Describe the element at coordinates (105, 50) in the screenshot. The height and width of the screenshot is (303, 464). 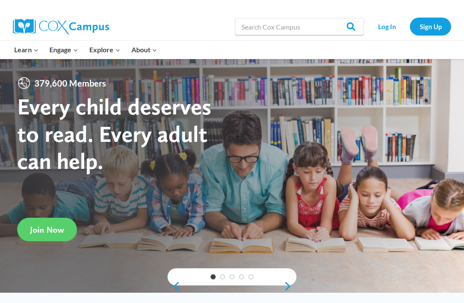
I see `span: Explore` at that location.